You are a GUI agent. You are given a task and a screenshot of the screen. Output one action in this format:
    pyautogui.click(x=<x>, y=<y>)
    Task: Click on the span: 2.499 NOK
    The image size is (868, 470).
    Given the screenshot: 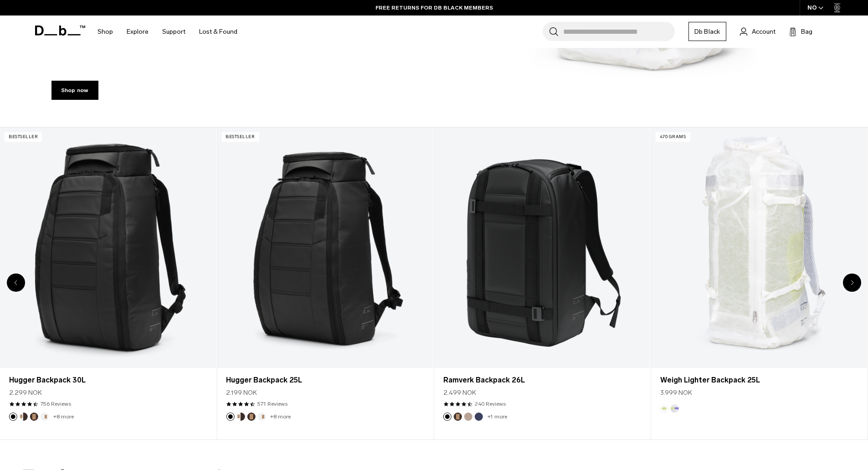 What is the action you would take?
    pyautogui.click(x=460, y=392)
    